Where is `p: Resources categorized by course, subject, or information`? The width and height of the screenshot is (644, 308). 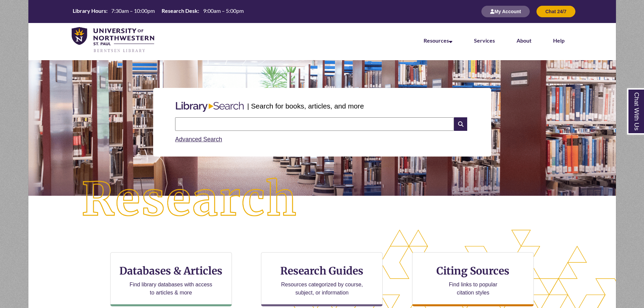
p: Resources categorized by course, subject, or information is located at coordinates (321, 289).